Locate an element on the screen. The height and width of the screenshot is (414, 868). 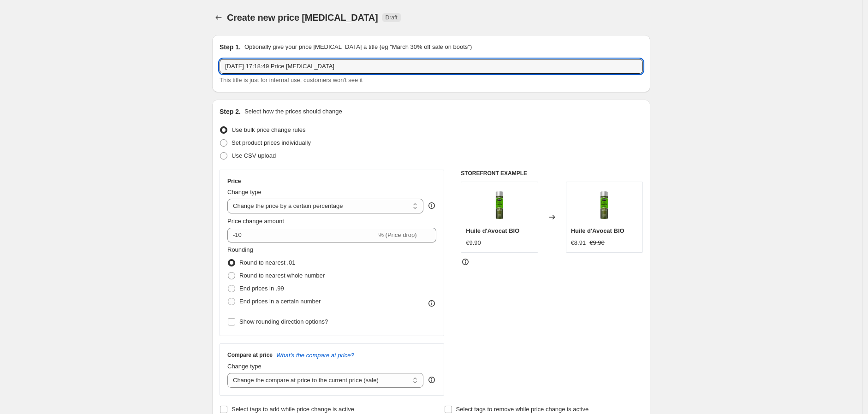
span: Price change amount is located at coordinates (255, 221).